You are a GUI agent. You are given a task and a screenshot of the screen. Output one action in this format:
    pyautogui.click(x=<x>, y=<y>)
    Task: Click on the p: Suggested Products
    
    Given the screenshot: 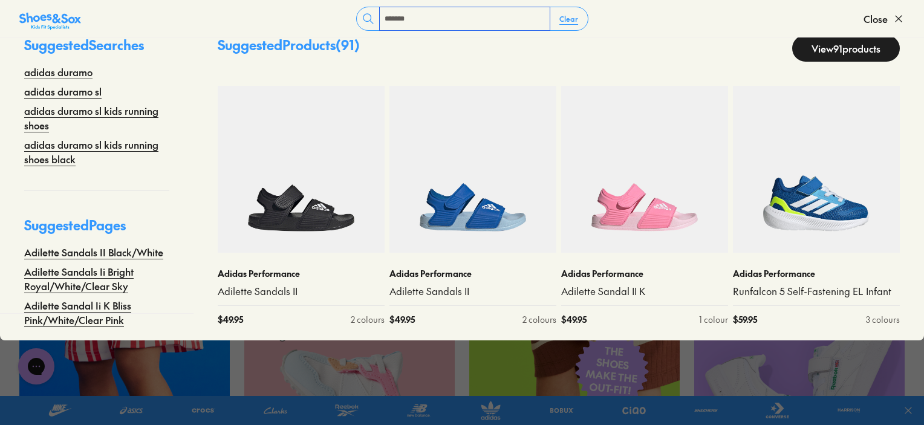 What is the action you would take?
    pyautogui.click(x=289, y=48)
    